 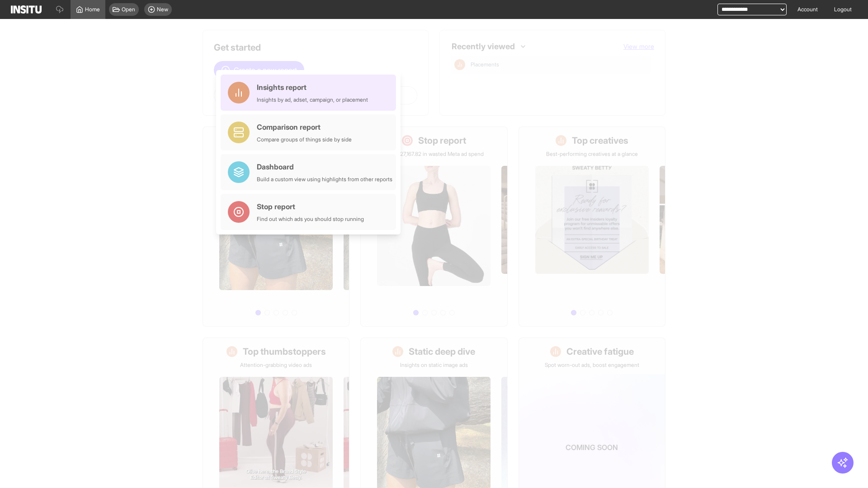 What do you see at coordinates (313, 100) in the screenshot?
I see `div: Insights by ad, adset, campaign, or placement` at bounding box center [313, 100].